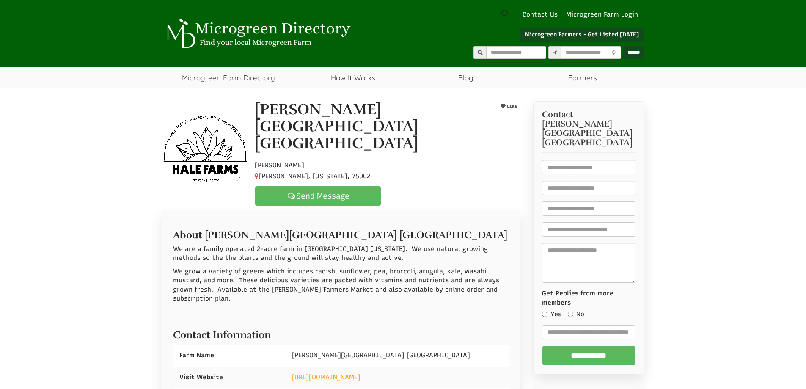 The image size is (806, 389). What do you see at coordinates (582, 78) in the screenshot?
I see `span: Farmers` at bounding box center [582, 78].